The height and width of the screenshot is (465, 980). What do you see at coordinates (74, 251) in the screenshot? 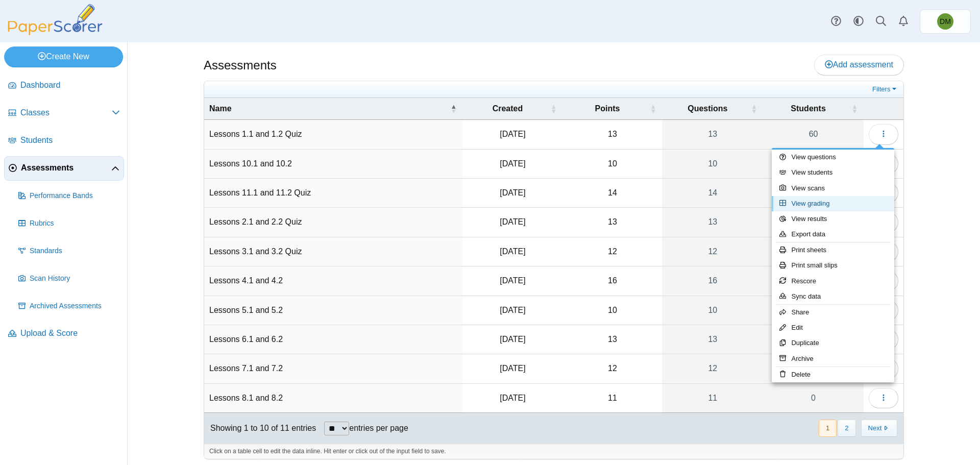
I see `span: Standards` at bounding box center [74, 251].